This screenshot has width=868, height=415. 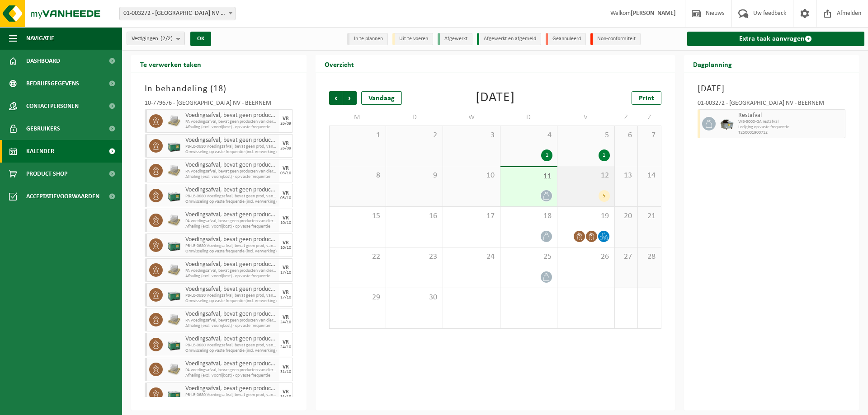 I want to click on td: V, so click(x=586, y=117).